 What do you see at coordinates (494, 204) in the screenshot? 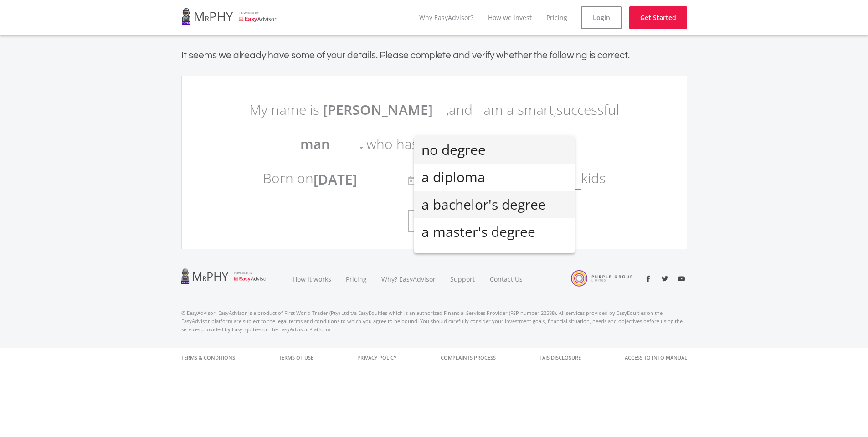
I see `span: a bachelor's degree` at bounding box center [494, 204].